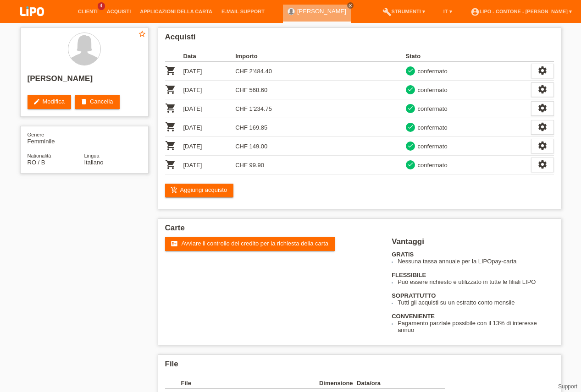 The image size is (581, 392). Describe the element at coordinates (475, 12) in the screenshot. I see `i: account_circle` at that location.